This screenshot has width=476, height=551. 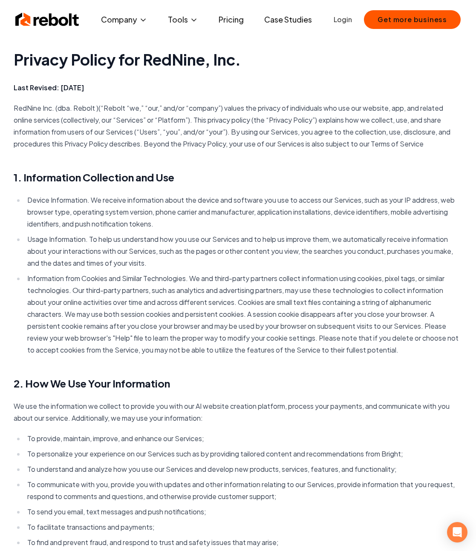 I want to click on a: Case Studies, so click(x=288, y=20).